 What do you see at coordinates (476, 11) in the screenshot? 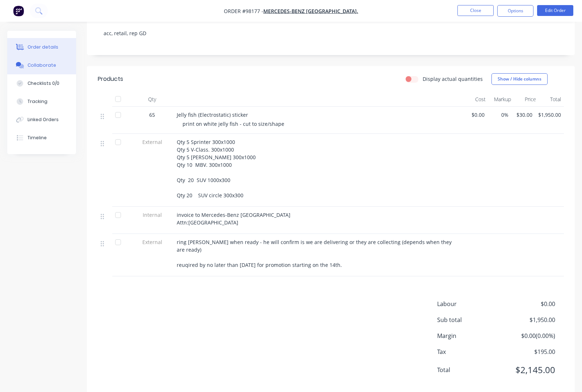
I see `button: Close` at bounding box center [476, 11].